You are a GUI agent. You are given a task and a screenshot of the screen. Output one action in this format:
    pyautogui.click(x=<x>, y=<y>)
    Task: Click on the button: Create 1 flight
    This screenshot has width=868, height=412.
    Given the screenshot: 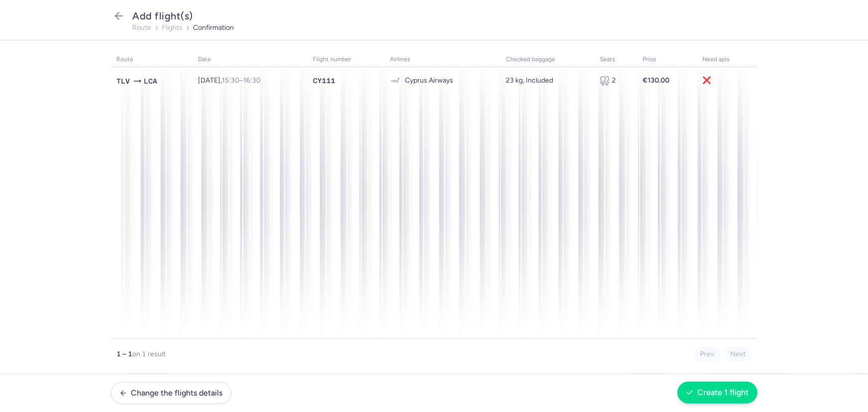 What is the action you would take?
    pyautogui.click(x=717, y=393)
    